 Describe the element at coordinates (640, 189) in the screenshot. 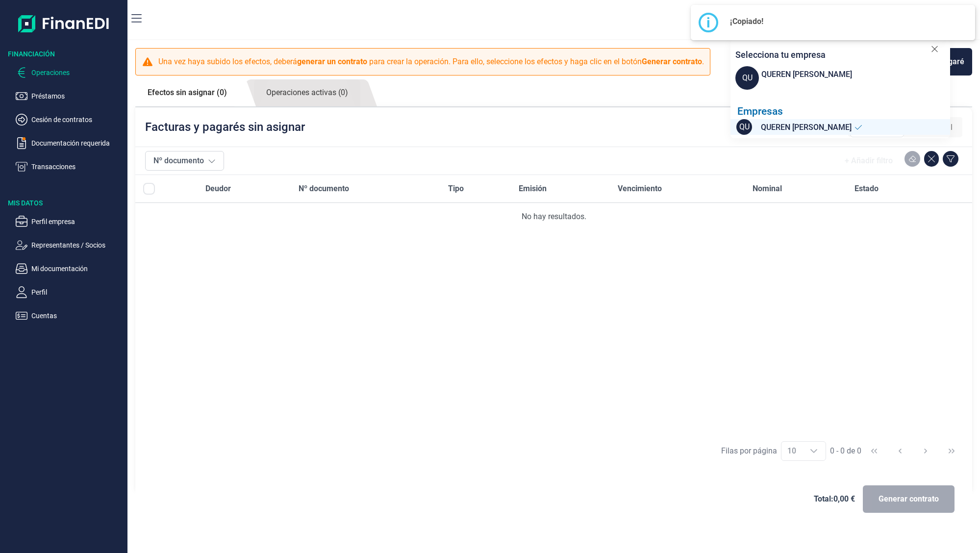

I see `span: Vencimiento` at that location.